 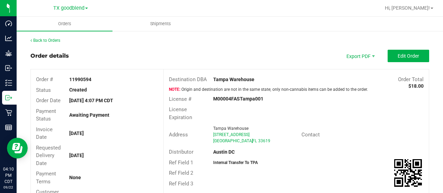 I want to click on span: Order #, so click(x=44, y=80).